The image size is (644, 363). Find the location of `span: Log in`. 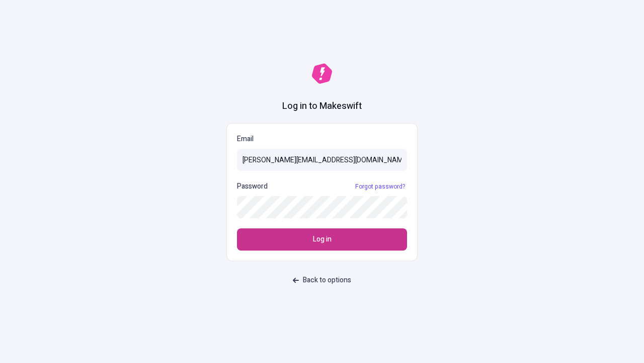

span: Log in is located at coordinates (322, 240).